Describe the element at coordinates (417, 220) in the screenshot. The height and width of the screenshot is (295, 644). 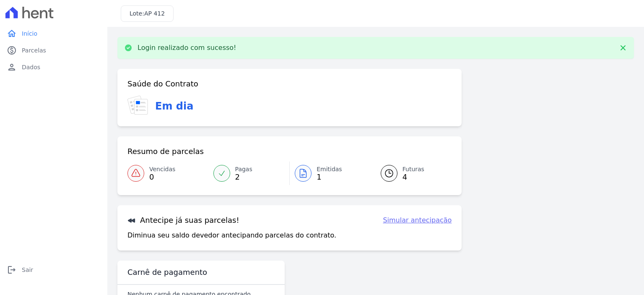
I see `a: Simular antecipação` at that location.